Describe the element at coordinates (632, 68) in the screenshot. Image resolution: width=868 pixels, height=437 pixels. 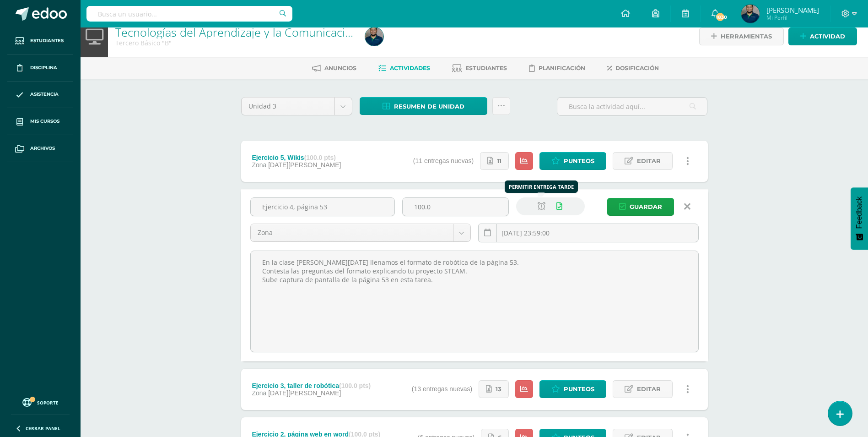
I see `a: Dosificación` at that location.